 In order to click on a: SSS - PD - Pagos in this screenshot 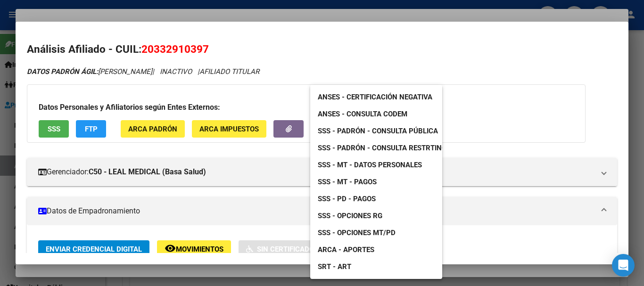, I will do `click(347, 199)`.